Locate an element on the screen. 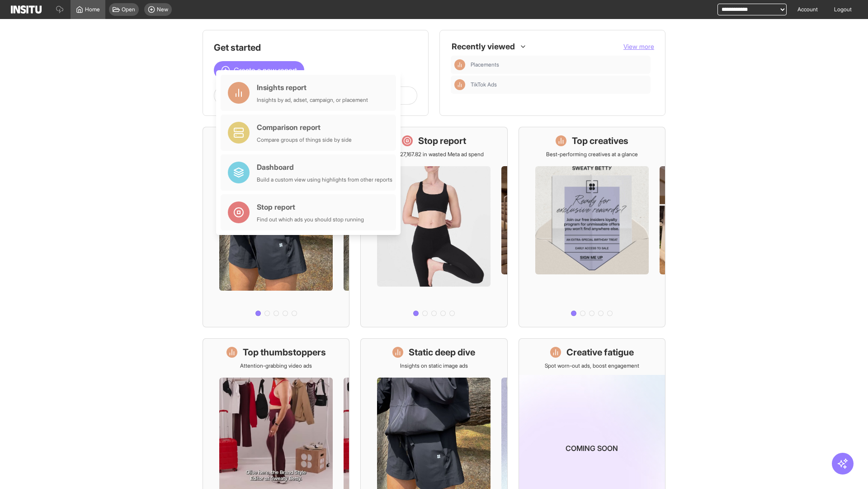 This screenshot has width=868, height=489. span: Create a new report is located at coordinates (265, 70).